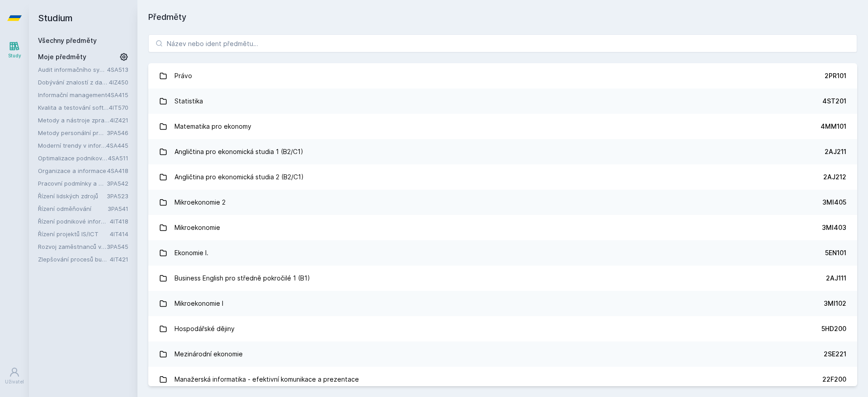  I want to click on a: Moderní trendy v informatice, so click(72, 145).